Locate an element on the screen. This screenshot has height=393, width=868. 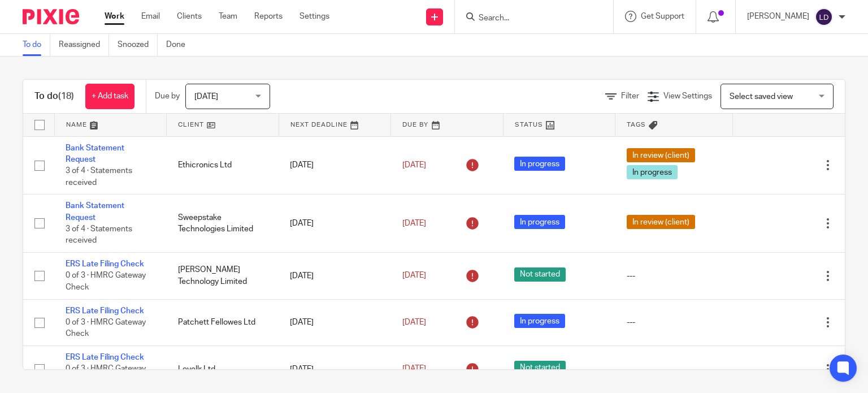
a: Settings is located at coordinates (314, 16).